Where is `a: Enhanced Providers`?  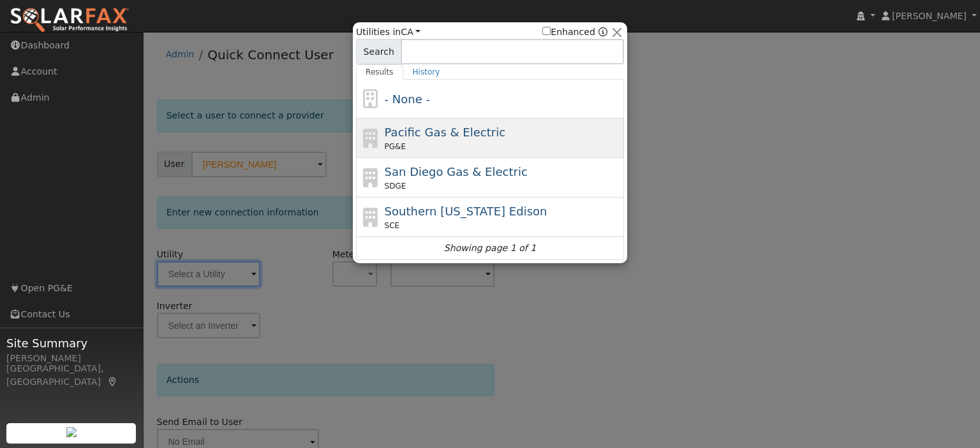 a: Enhanced Providers is located at coordinates (603, 32).